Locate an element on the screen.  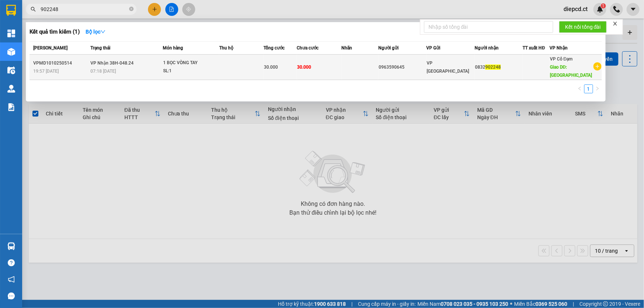
span: right is located at coordinates (597, 88).